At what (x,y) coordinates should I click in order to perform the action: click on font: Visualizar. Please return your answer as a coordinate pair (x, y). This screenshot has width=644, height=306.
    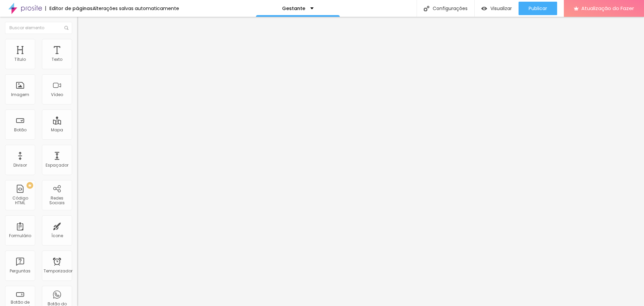
    Looking at the image, I should click on (501, 8).